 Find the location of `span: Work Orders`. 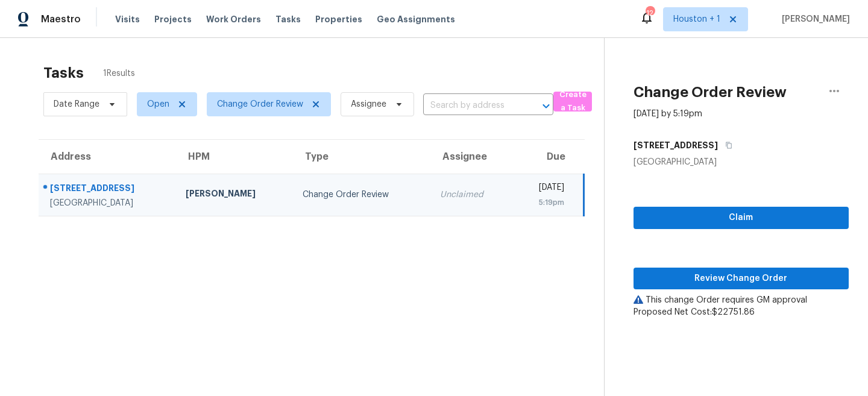

span: Work Orders is located at coordinates (233, 19).